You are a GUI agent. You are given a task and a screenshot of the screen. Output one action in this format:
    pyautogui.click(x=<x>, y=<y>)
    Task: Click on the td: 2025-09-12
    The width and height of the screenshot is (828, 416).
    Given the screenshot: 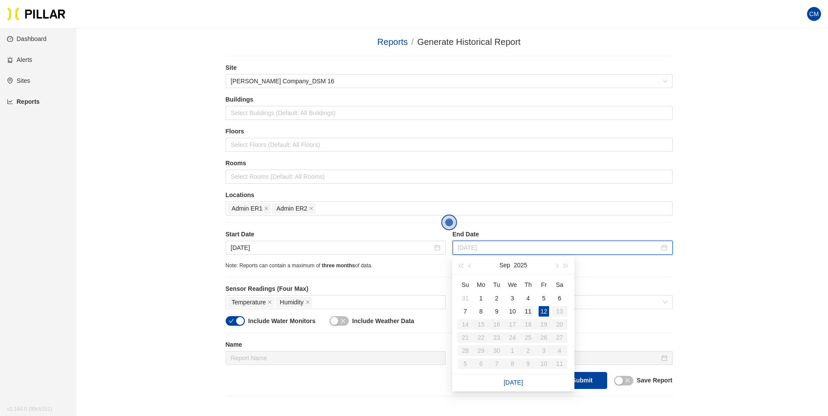 What is the action you would take?
    pyautogui.click(x=544, y=312)
    